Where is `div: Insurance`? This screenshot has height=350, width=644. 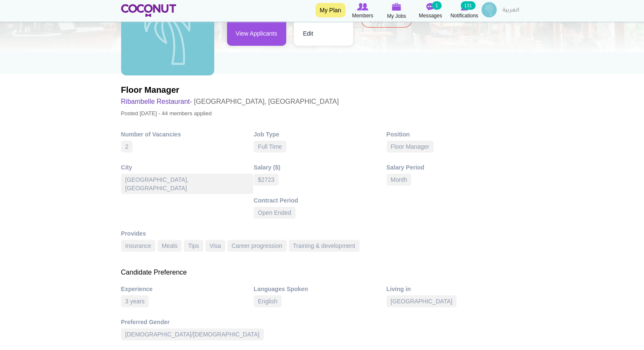
div: Insurance is located at coordinates (138, 246).